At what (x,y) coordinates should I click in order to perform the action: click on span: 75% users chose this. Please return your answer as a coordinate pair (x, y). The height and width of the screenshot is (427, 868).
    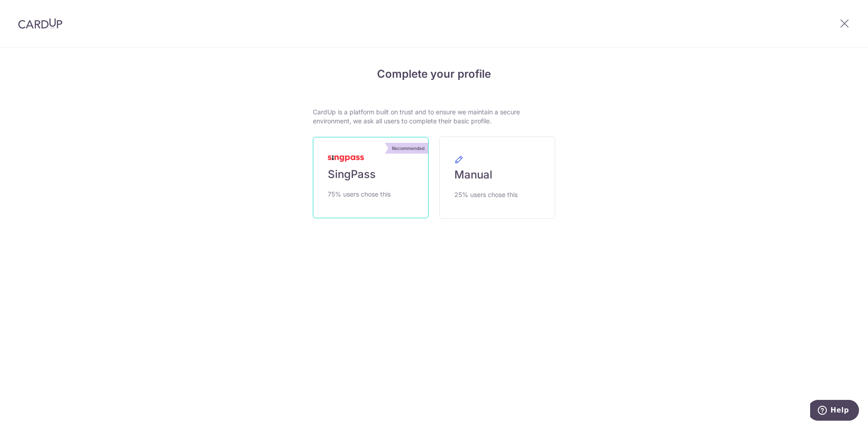
    Looking at the image, I should click on (359, 195).